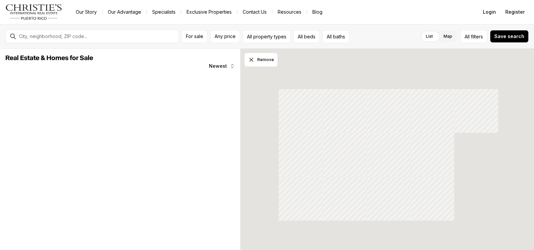  Describe the element at coordinates (255, 12) in the screenshot. I see `button: Contact Us` at that location.